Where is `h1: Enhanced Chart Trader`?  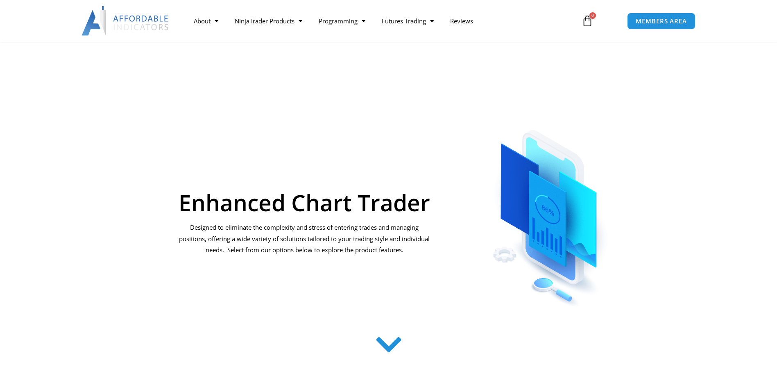 h1: Enhanced Chart Trader is located at coordinates (304, 202).